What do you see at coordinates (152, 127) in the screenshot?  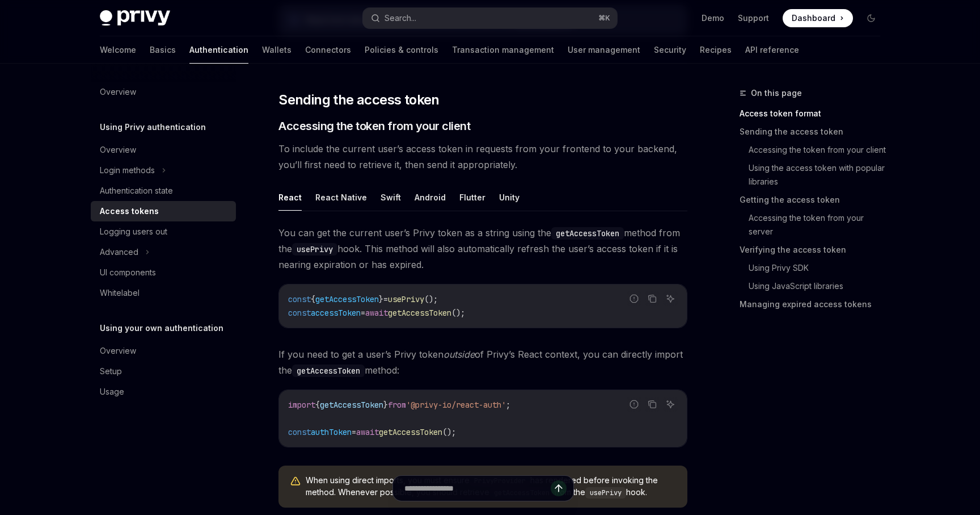 I see `h5: Using Privy authentication` at bounding box center [152, 127].